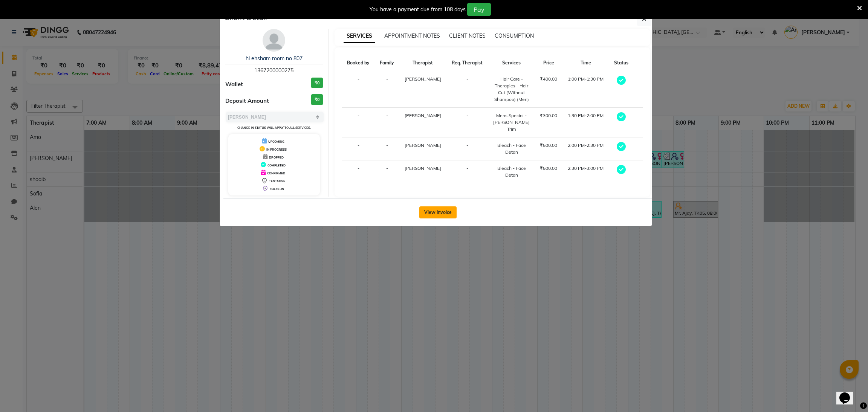 This screenshot has width=868, height=412. Describe the element at coordinates (274, 71) in the screenshot. I see `span: 1367200000275` at that location.